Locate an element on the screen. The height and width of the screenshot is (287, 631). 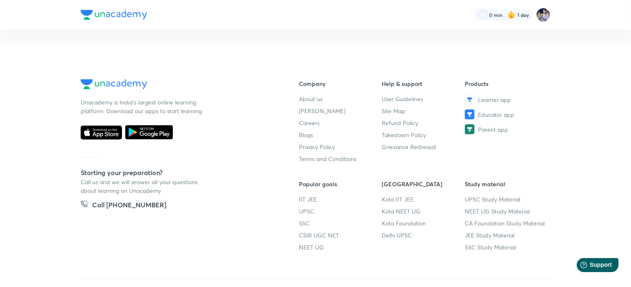
span: Learner app is located at coordinates (494, 100).